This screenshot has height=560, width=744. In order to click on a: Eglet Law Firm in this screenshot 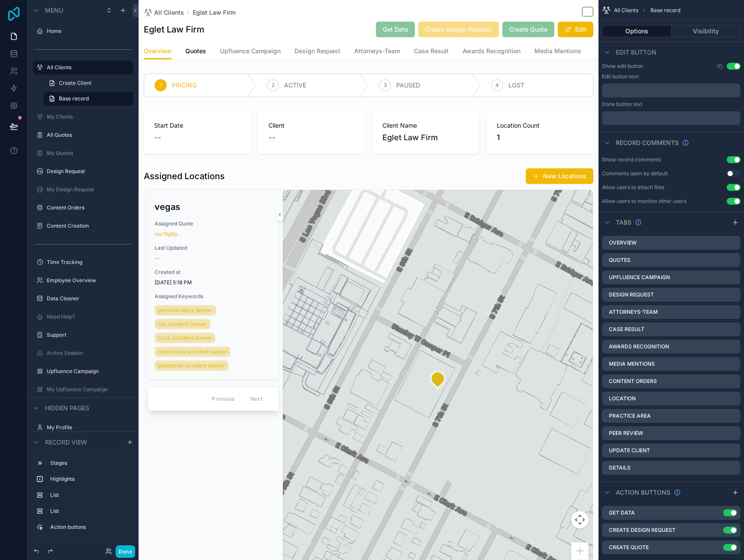, I will do `click(214, 12)`.